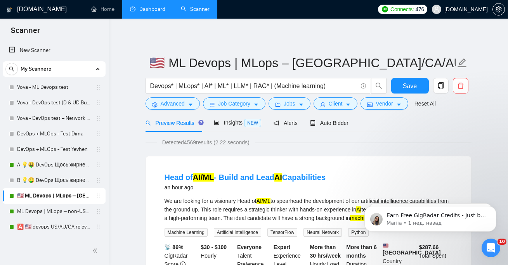 Image resolution: width=508 pixels, height=265 pixels. What do you see at coordinates (462, 63) in the screenshot?
I see `span: edit` at bounding box center [462, 63].